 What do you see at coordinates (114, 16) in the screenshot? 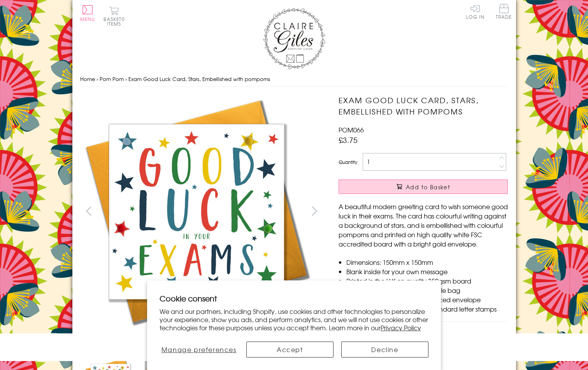
I see `button: Basket0 items` at bounding box center [114, 16].